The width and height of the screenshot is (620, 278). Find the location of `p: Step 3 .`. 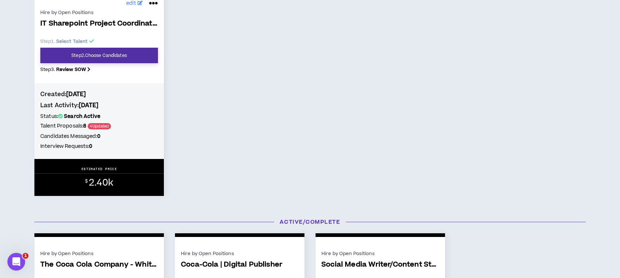

p: Step 3 . is located at coordinates (99, 70).